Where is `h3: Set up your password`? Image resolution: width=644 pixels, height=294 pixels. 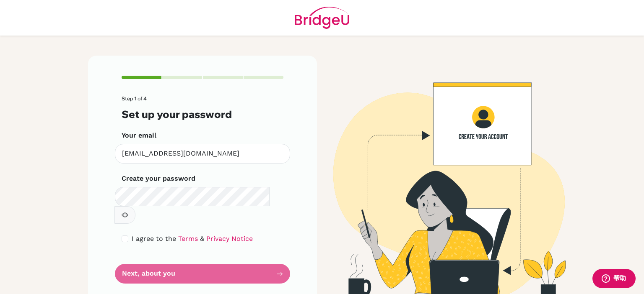
h3: Set up your password is located at coordinates (203, 115).